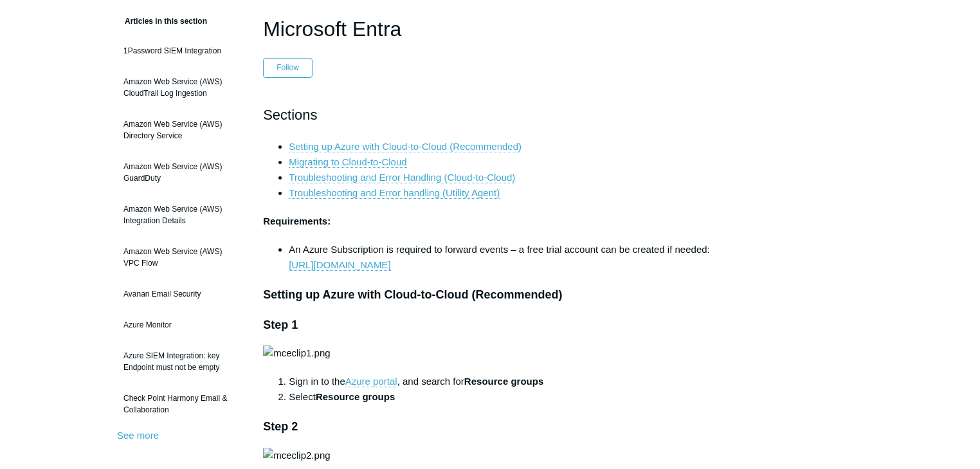 The width and height of the screenshot is (980, 469). What do you see at coordinates (180, 215) in the screenshot?
I see `a: Amazon Web Service (AWS) Integration Details` at bounding box center [180, 215].